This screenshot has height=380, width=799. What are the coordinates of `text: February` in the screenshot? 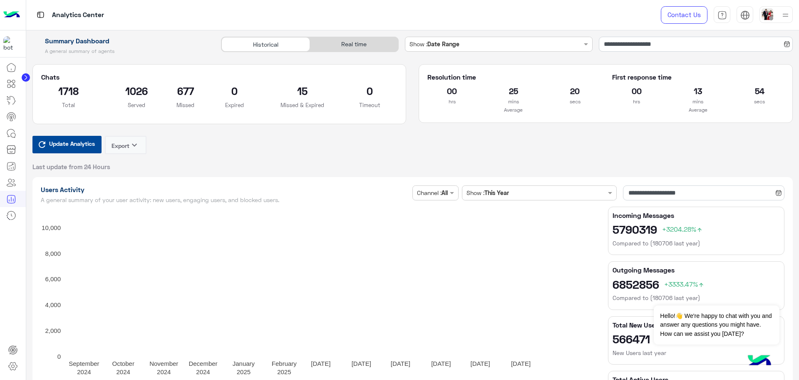 It's located at (284, 363).